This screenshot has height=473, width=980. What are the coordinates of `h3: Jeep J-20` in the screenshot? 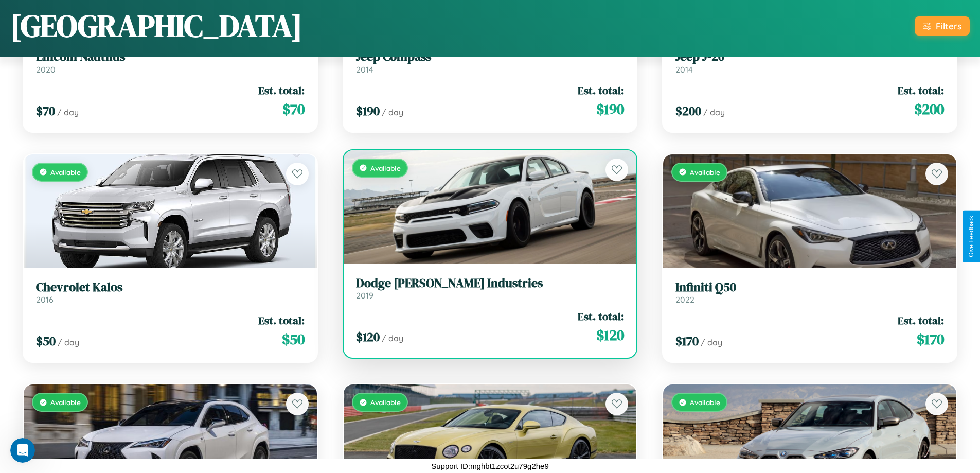 It's located at (810, 57).